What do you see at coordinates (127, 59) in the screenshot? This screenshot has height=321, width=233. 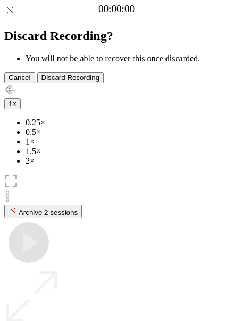 I see `li: You will not be able to recover this once discarded.` at bounding box center [127, 59].